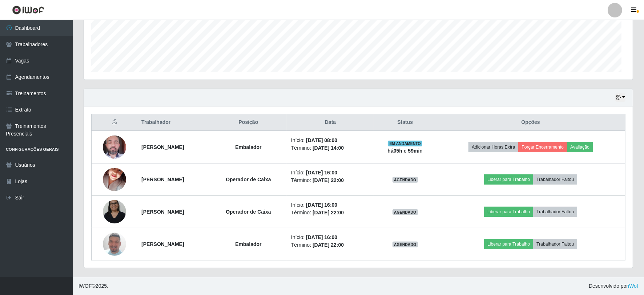  What do you see at coordinates (405, 144) in the screenshot?
I see `span: EM ANDAMENTO` at bounding box center [405, 144].